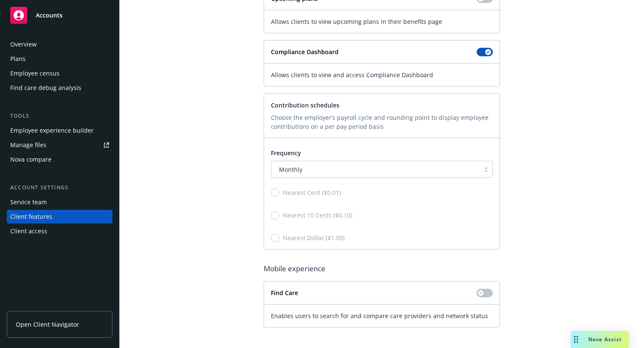 This screenshot has height=348, width=644. I want to click on span: Nearest 10 Cents ($0.10), so click(317, 215).